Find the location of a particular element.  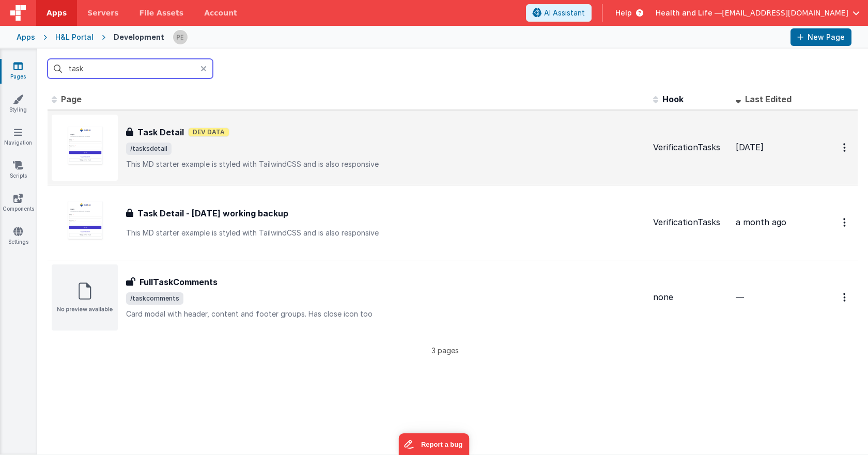

span: Dev Data is located at coordinates (209, 132).